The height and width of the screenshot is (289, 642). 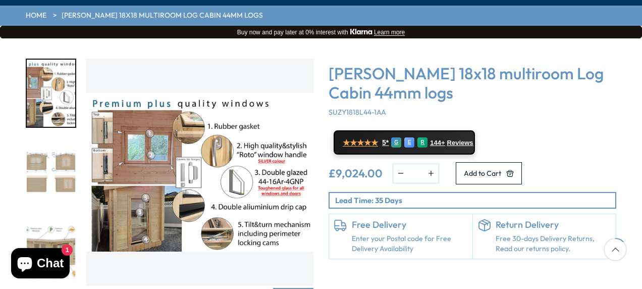 I want to click on inbox-online-store-chat: Shopify online store chat, so click(x=40, y=264).